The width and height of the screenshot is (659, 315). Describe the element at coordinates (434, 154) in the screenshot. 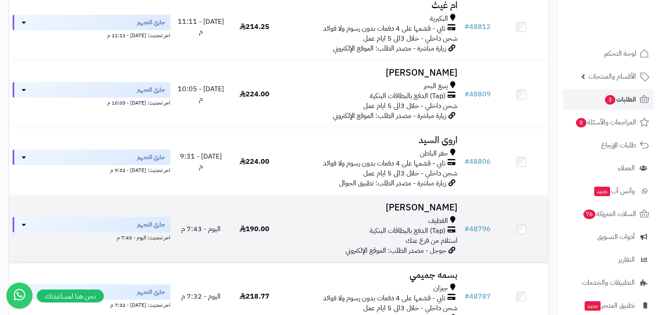

I see `span: حفر الباطن` at that location.